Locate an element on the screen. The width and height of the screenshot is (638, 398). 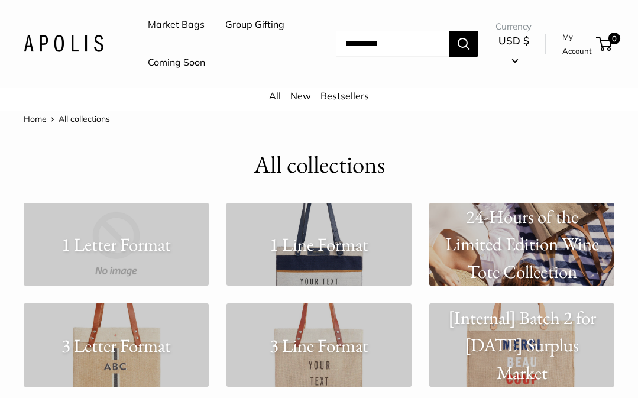
p: 24-Hours of the Limited Edition Wine Tote Collection is located at coordinates (522, 244).